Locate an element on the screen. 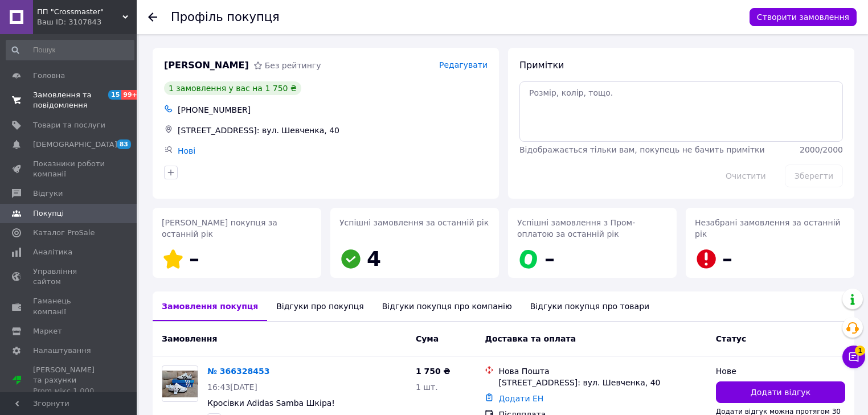 This screenshot has height=415, width=868. a: № 366328453 is located at coordinates (238, 371).